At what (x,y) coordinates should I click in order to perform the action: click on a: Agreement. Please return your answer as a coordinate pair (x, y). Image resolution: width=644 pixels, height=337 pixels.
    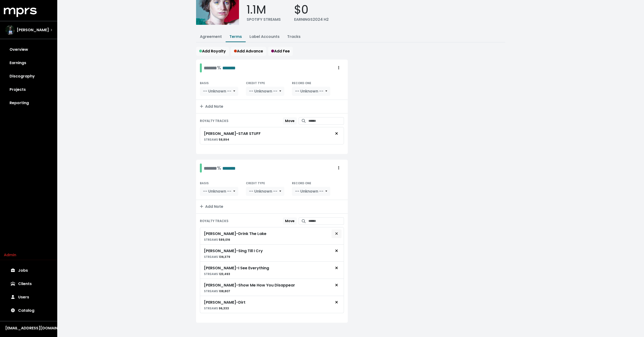
    Looking at the image, I should click on (211, 36).